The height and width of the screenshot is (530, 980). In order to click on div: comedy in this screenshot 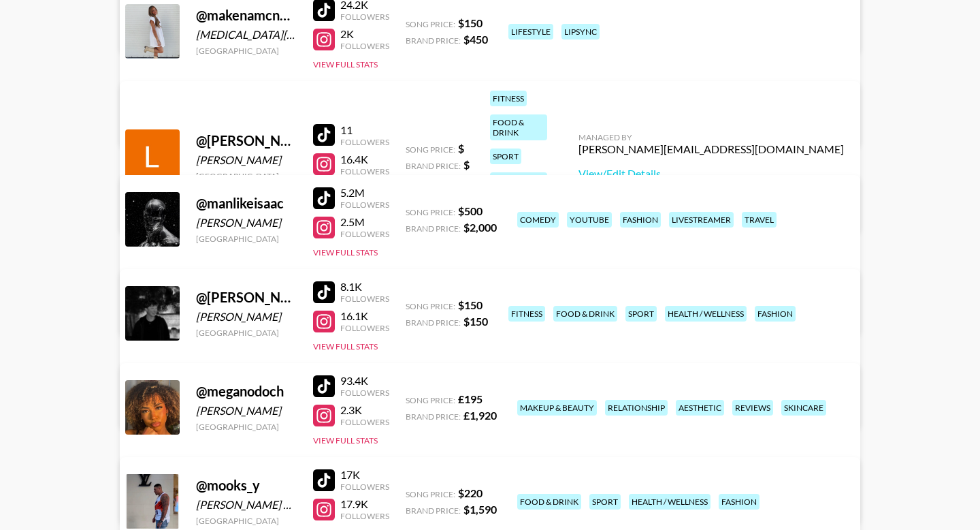, I will do `click(538, 219)`.